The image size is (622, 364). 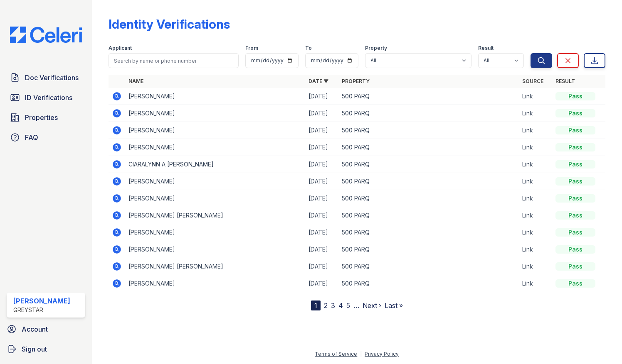 What do you see at coordinates (315, 306) in the screenshot?
I see `div: 1` at bounding box center [315, 306].